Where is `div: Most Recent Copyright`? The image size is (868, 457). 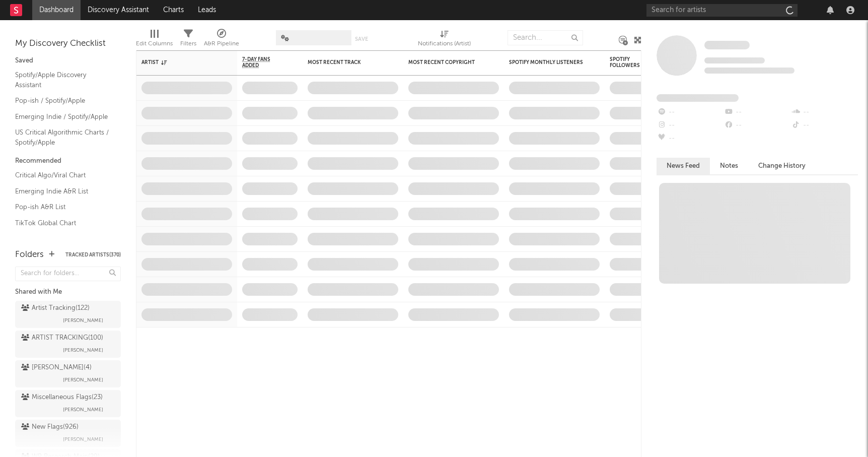 div: Most Recent Copyright is located at coordinates (446, 62).